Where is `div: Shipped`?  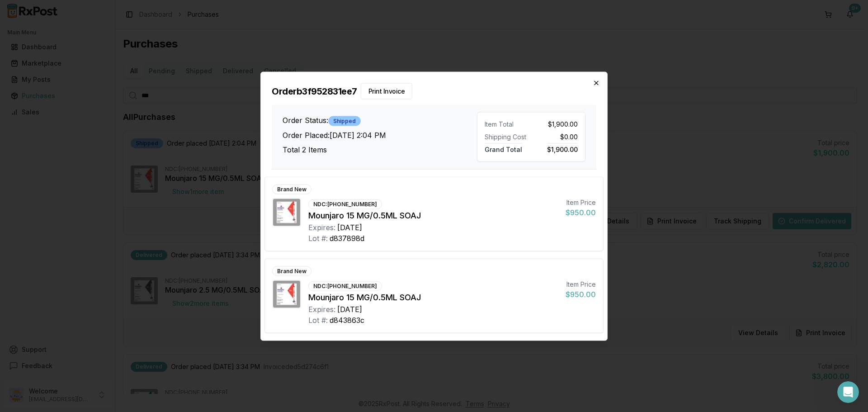 div: Shipped is located at coordinates (344, 121).